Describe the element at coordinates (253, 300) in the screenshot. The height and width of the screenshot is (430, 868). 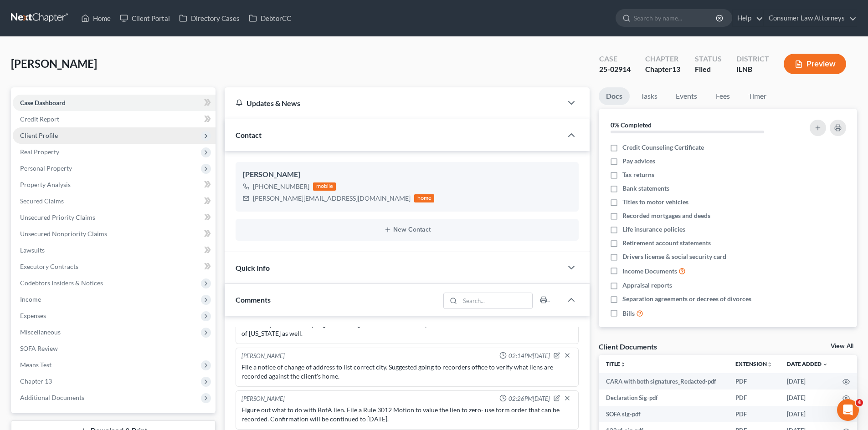
I see `span: Comments` at that location.